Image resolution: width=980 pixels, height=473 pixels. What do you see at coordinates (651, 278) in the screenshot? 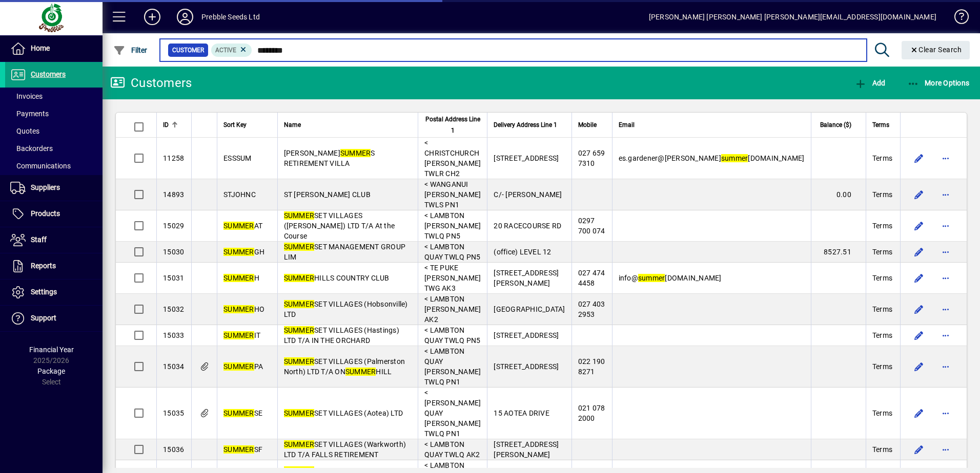
I see `em: summer` at bounding box center [651, 278].